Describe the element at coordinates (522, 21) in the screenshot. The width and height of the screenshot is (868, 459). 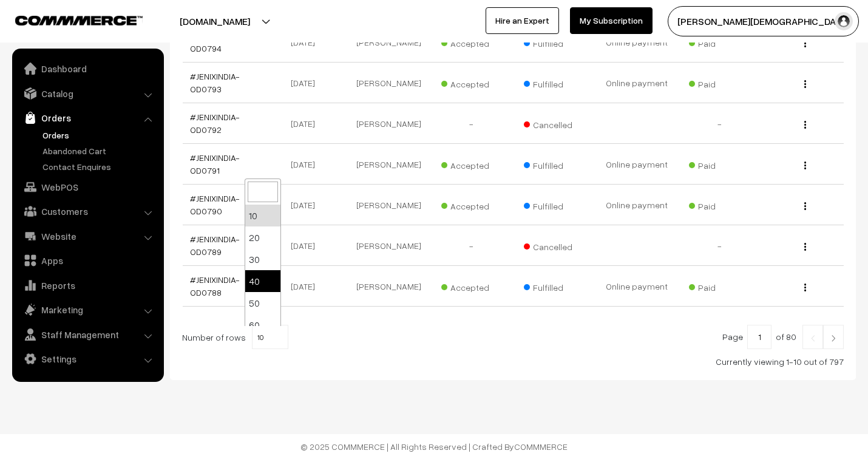
I see `a: Hire an Expert` at that location.